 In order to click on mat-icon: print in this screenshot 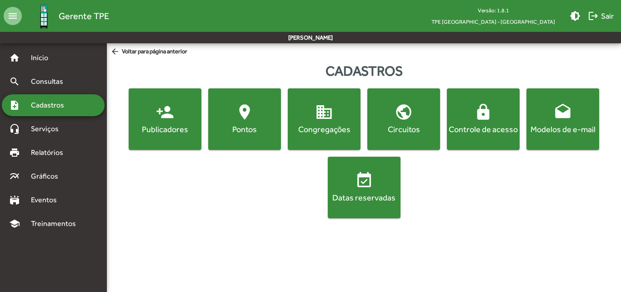, I will do `click(15, 152)`.